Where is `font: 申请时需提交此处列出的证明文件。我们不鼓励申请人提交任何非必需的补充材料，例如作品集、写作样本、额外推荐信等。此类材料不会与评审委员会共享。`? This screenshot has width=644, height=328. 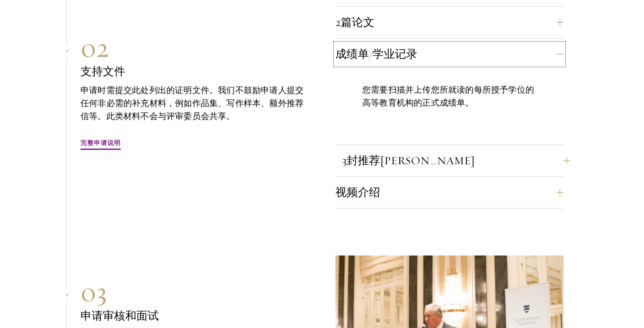
font: 申请时需提交此处列出的证明文件。我们不鼓励申请人提交任何非必需的补充材料，例如作品集、写作样本、额外推荐信等。此类材料不会与评审委员会共享。 is located at coordinates (192, 103).